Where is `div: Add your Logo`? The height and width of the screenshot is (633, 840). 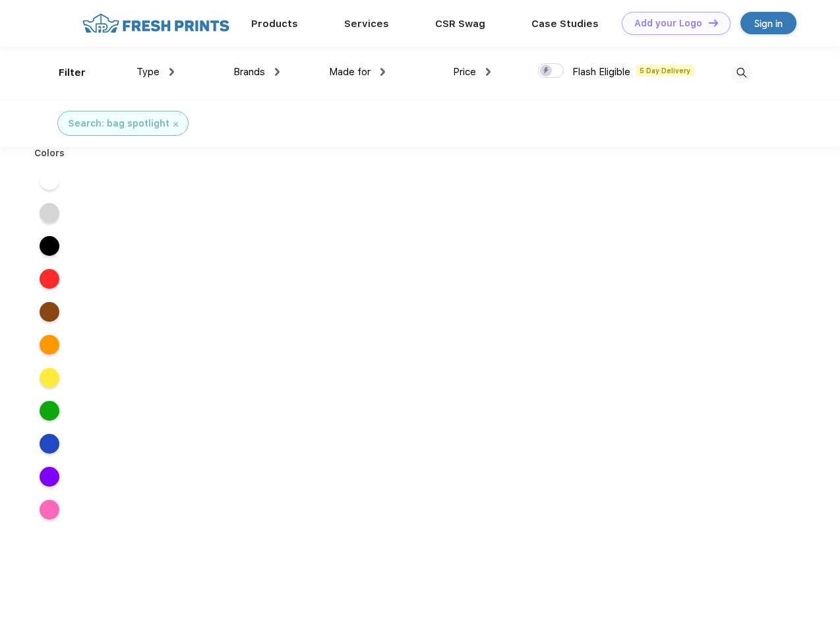
div: Add your Logo is located at coordinates (668, 23).